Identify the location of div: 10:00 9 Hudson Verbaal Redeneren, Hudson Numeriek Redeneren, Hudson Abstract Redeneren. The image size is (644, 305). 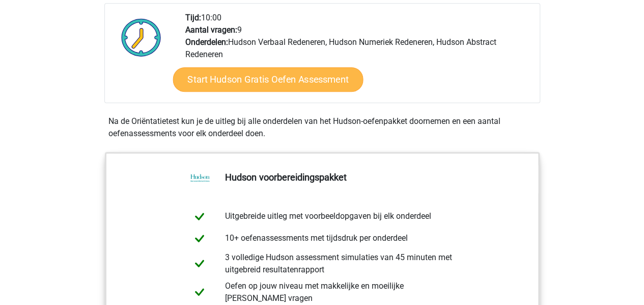
(359, 57).